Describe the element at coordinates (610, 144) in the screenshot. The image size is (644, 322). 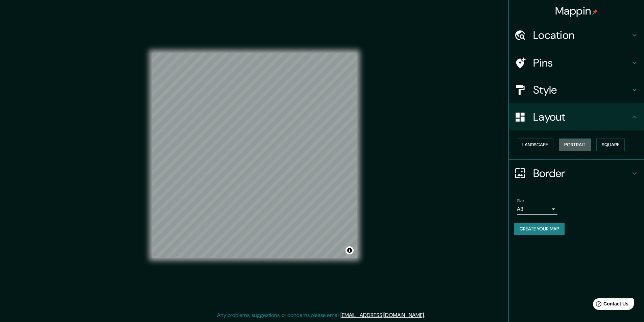
I see `button: Square` at that location.